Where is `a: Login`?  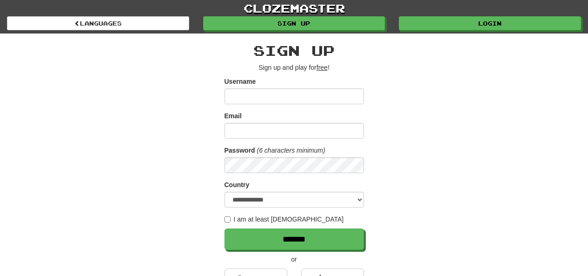
a: Login is located at coordinates (490, 23).